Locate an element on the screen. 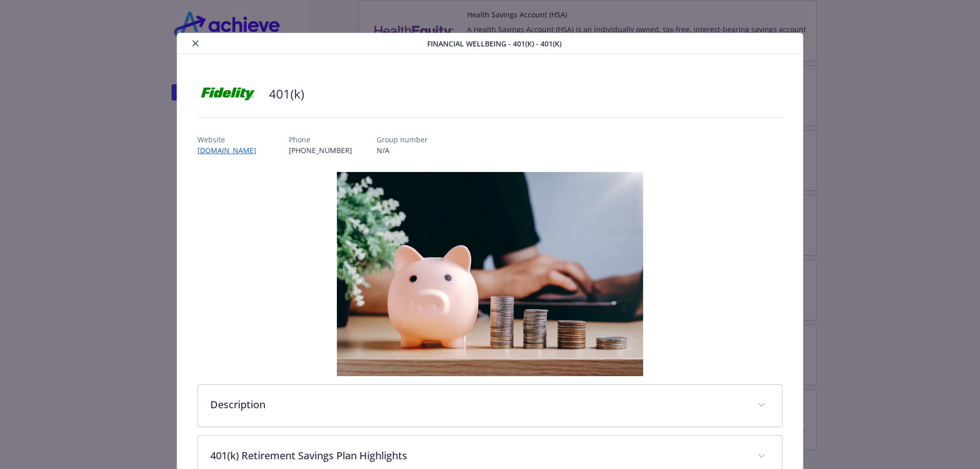  p: Phone is located at coordinates (321, 139).